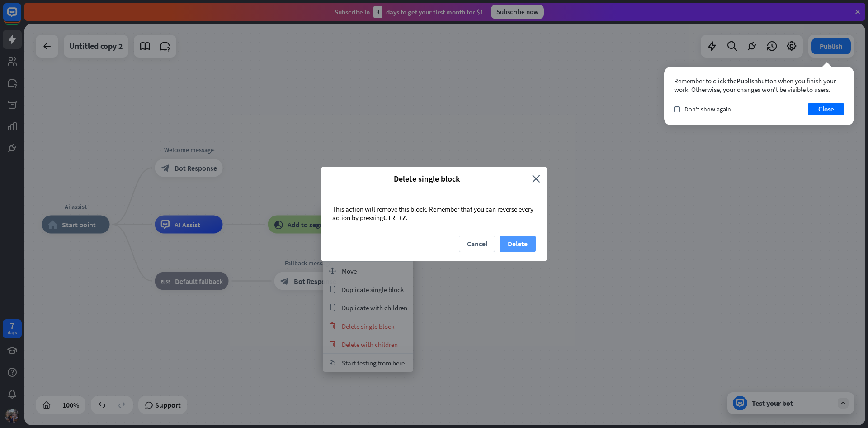 The height and width of the screenshot is (428, 868). Describe the element at coordinates (759, 85) in the screenshot. I see `div: Remember to click the button when you finish your work. Otherwise, your changes won’t be visible ...` at that location.